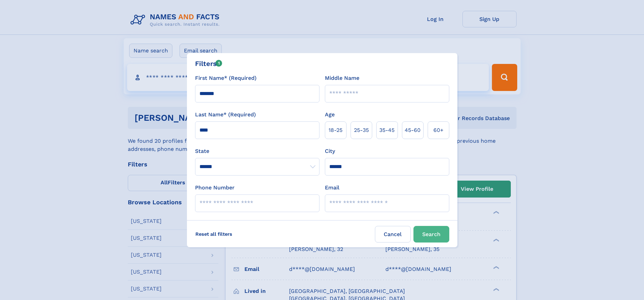 This screenshot has width=644, height=300. I want to click on label: City, so click(330, 151).